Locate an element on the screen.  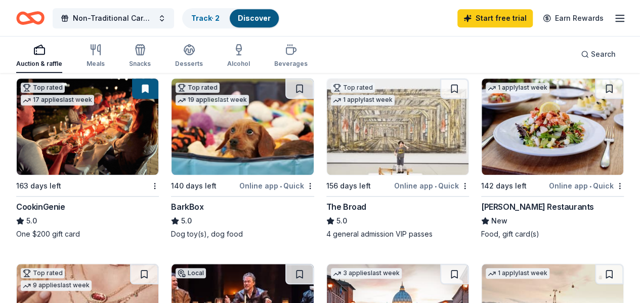
div: CookinGenie is located at coordinates (40, 206).